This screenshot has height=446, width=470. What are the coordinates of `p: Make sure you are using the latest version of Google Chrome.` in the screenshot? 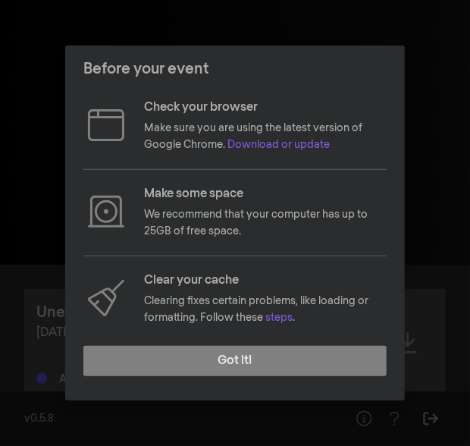 It's located at (265, 136).